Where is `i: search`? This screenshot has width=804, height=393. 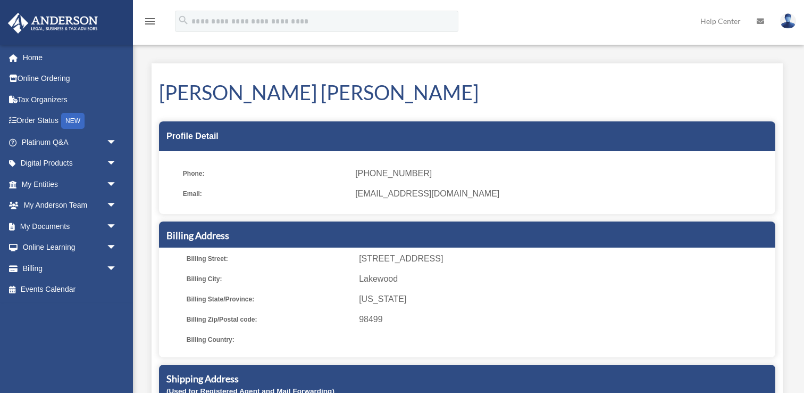
i: search is located at coordinates (183, 20).